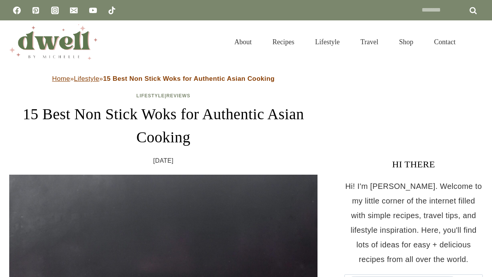 This screenshot has width=492, height=277. Describe the element at coordinates (370, 42) in the screenshot. I see `a: Travel` at that location.